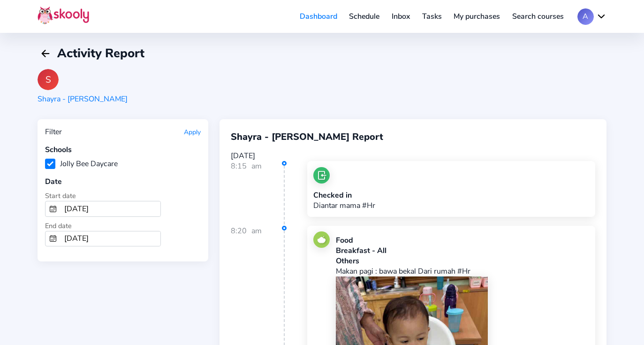 The height and width of the screenshot is (345, 644). Describe the element at coordinates (48, 80) in the screenshot. I see `div: S` at that location.